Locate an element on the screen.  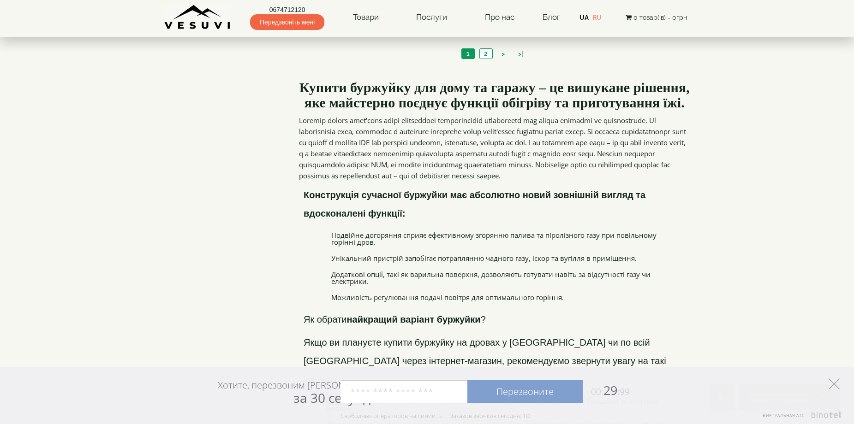
b: Конструкція сучасної буржуйки має абсолютно новий зовнішній вигляд та вдосконалені функції: is located at coordinates (474, 204).